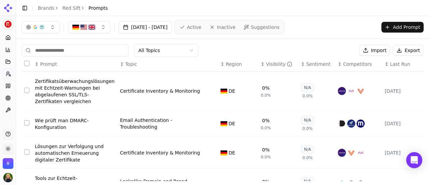 Image resolution: width=429 pixels, height=185 pixels. What do you see at coordinates (234, 64) in the screenshot?
I see `span: Region` at bounding box center [234, 64].